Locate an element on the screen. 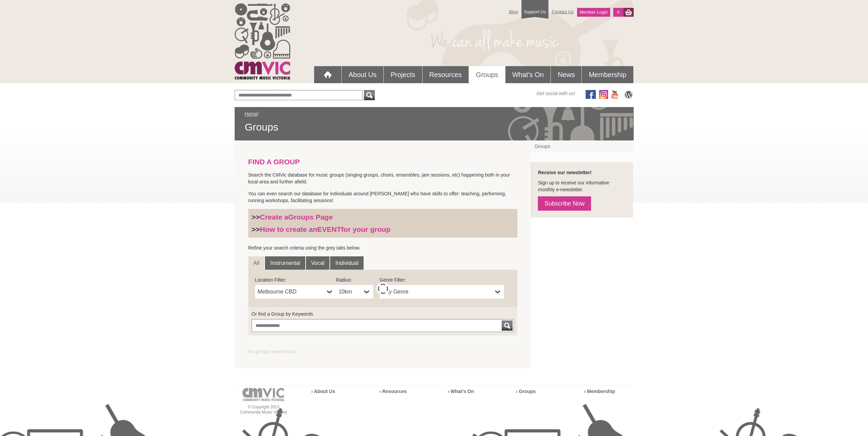 The height and width of the screenshot is (436, 868). a: Blog is located at coordinates (514, 12).